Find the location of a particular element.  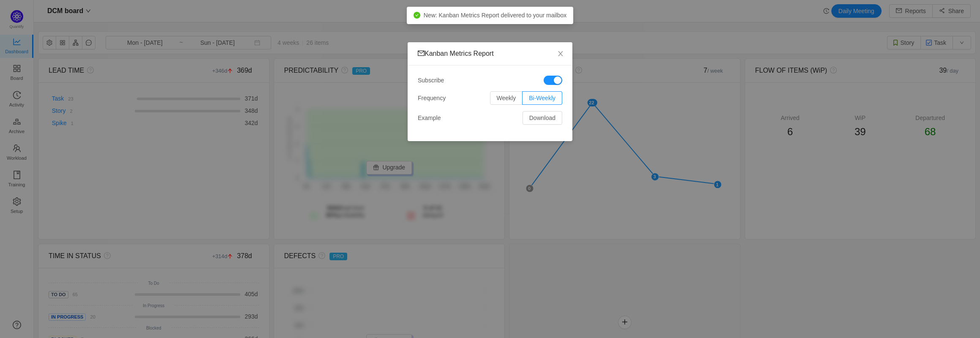

button: Close is located at coordinates (561, 54).